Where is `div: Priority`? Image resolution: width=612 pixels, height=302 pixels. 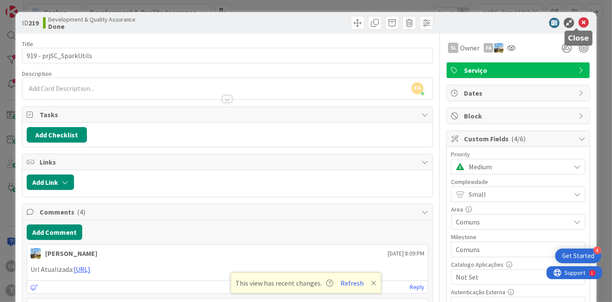 div: Priority is located at coordinates (518, 154).